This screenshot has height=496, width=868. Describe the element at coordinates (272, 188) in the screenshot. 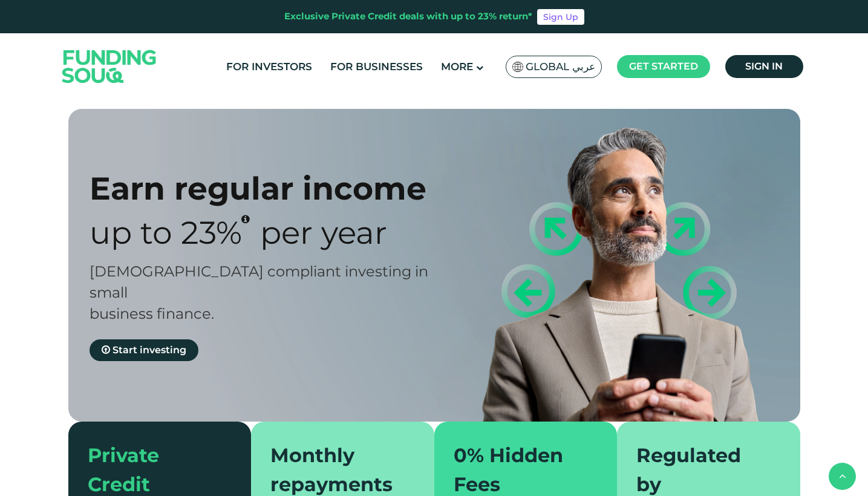

I see `div: Earn regular income` at that location.